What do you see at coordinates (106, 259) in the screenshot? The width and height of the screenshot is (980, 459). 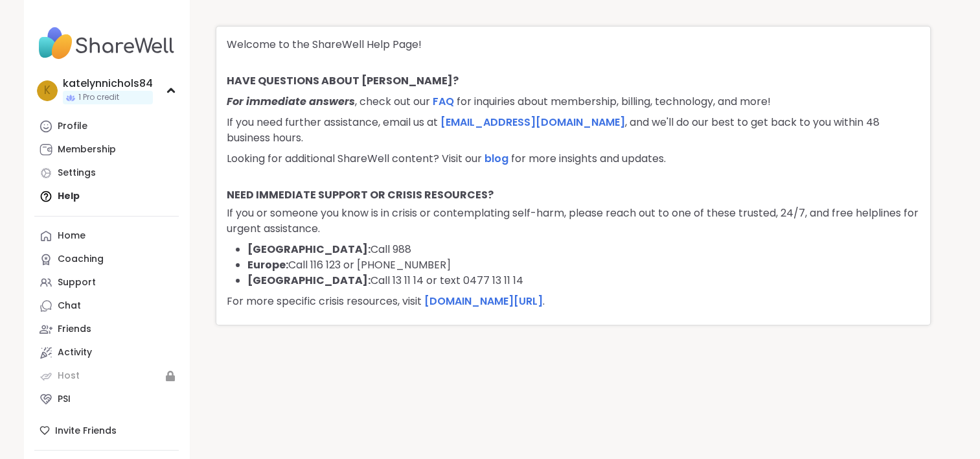 I see `a: Coaching` at bounding box center [106, 259].